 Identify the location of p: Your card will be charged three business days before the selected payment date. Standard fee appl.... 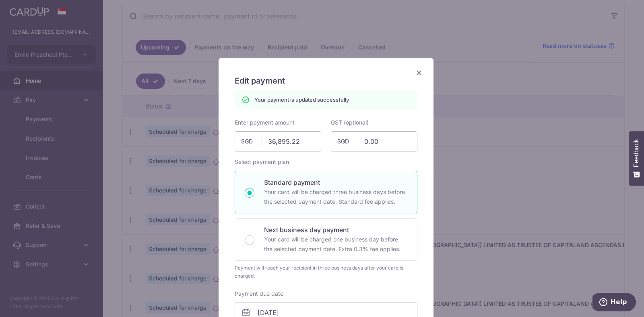
(336, 197).